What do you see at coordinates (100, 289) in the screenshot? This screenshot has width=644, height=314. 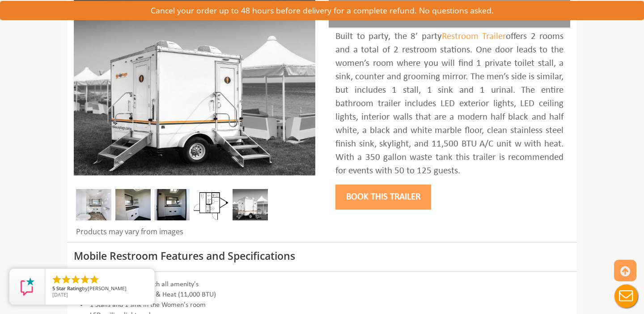 I see `span: by` at bounding box center [100, 289].